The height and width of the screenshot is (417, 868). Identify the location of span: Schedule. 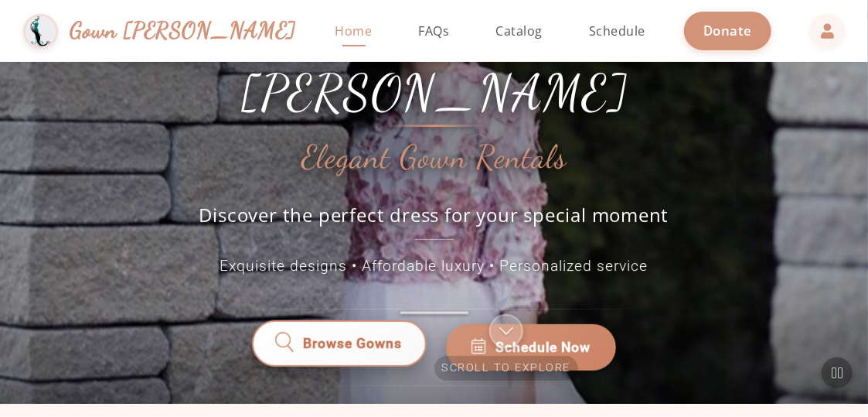
(616, 31).